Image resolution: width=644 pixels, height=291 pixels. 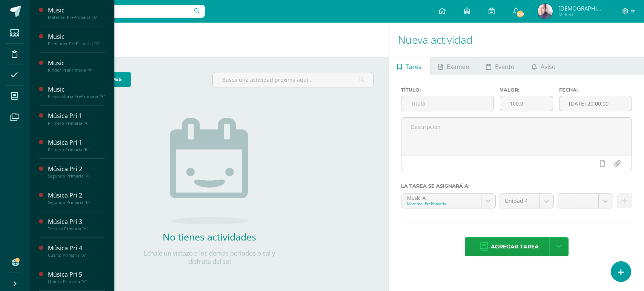 What do you see at coordinates (441, 197) in the screenshot?
I see `div: Music 'A'` at bounding box center [441, 197].